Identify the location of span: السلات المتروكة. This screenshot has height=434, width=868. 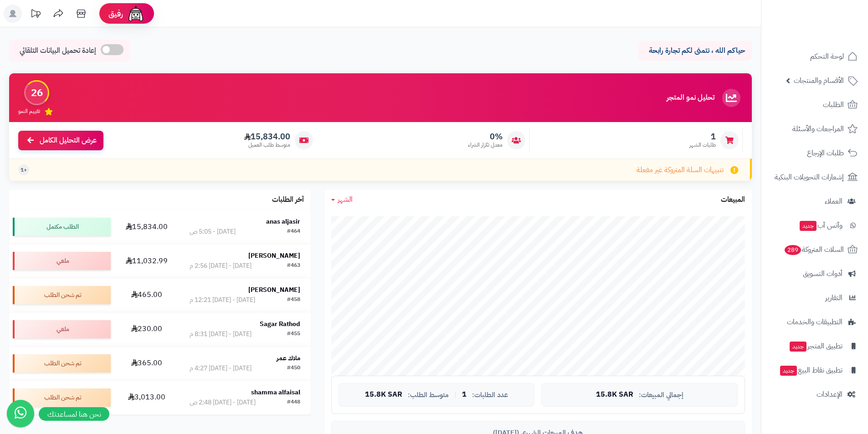
(814, 250).